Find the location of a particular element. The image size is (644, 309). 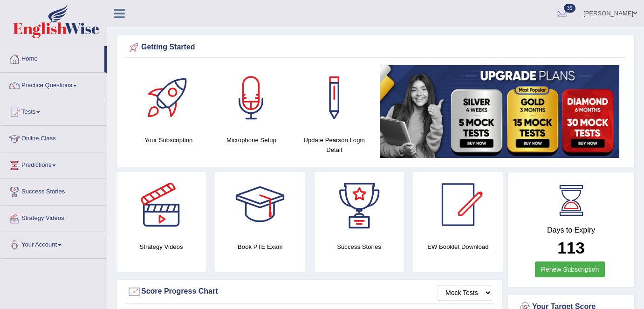

a: Practice Questions is located at coordinates (54, 85).